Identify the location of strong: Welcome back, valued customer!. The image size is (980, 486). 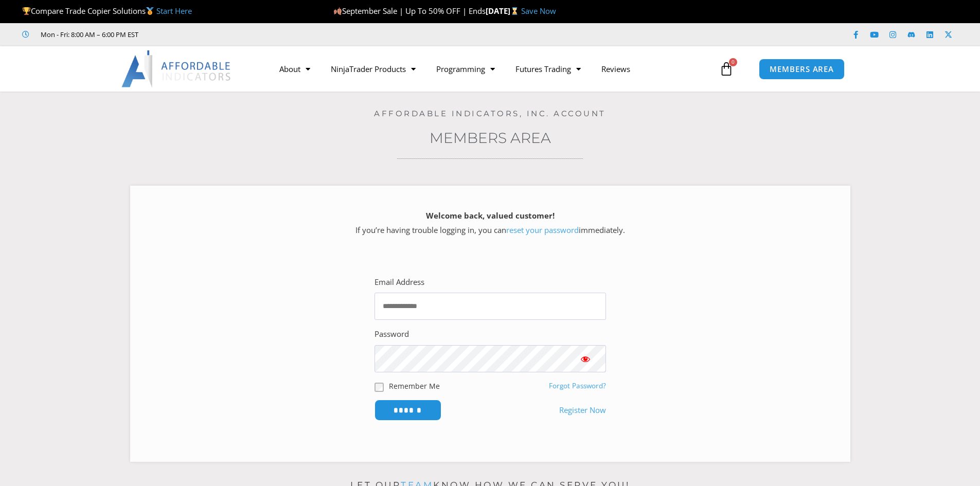
(490, 215).